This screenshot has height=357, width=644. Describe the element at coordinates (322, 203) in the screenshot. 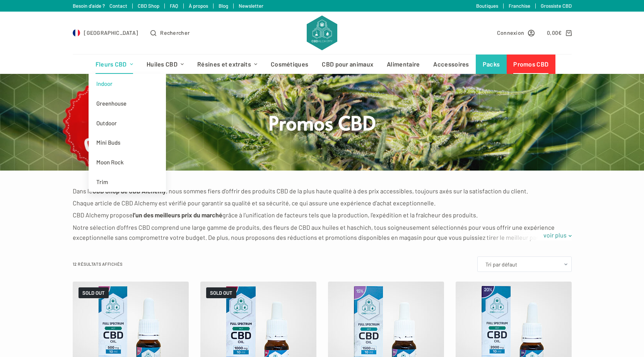

I see `p: Chaque article de CBD Alchemy est vérifié pour garantir sa qualité et sa sécurité, ce qui assure ...` at that location.